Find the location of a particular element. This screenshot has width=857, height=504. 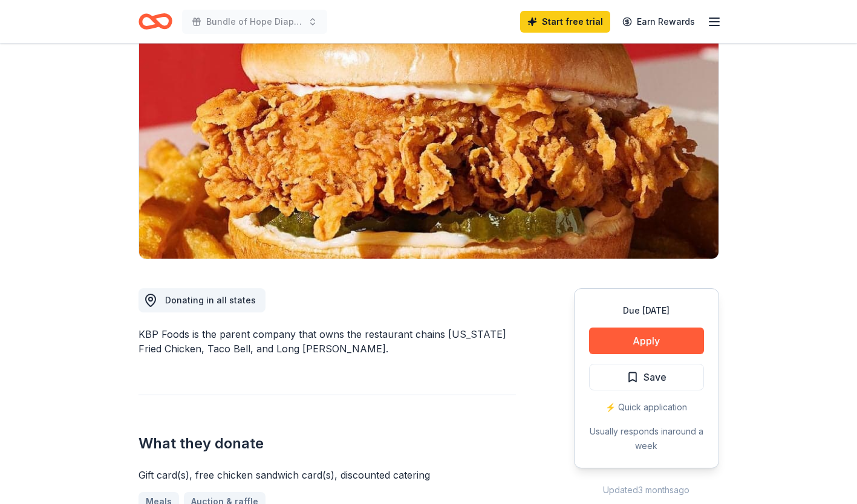

img: Image for KBP Foods is located at coordinates (429, 143).